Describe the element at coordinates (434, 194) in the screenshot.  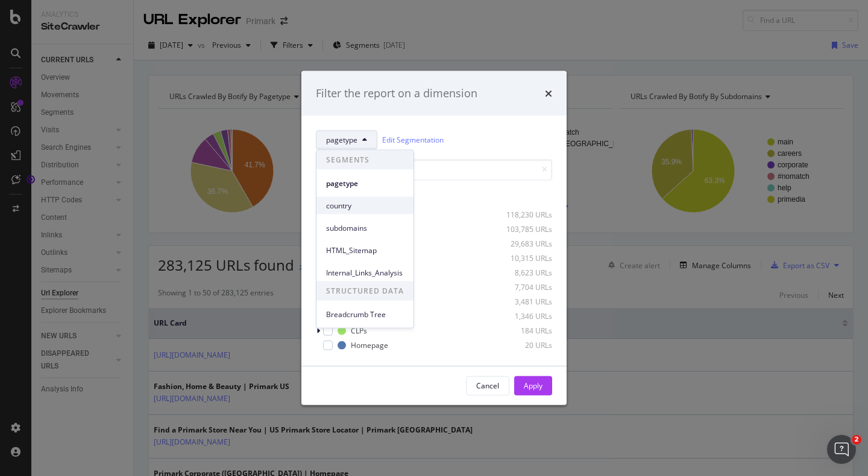
I see `div: Select all data available` at that location.